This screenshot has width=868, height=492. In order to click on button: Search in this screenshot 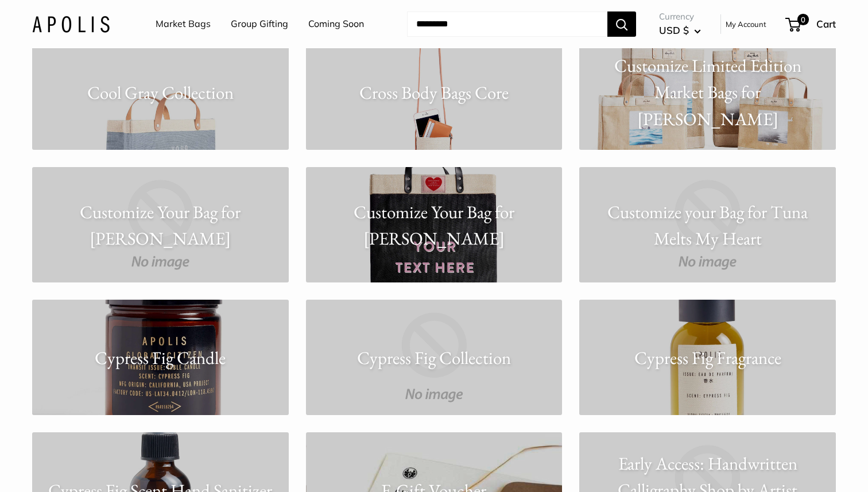, I will do `click(621, 24)`.